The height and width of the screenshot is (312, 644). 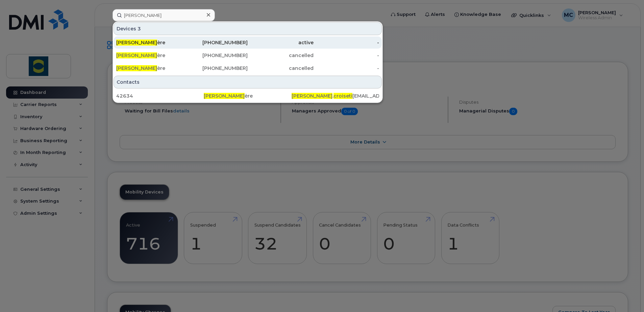 I want to click on div: 42634, so click(x=160, y=96).